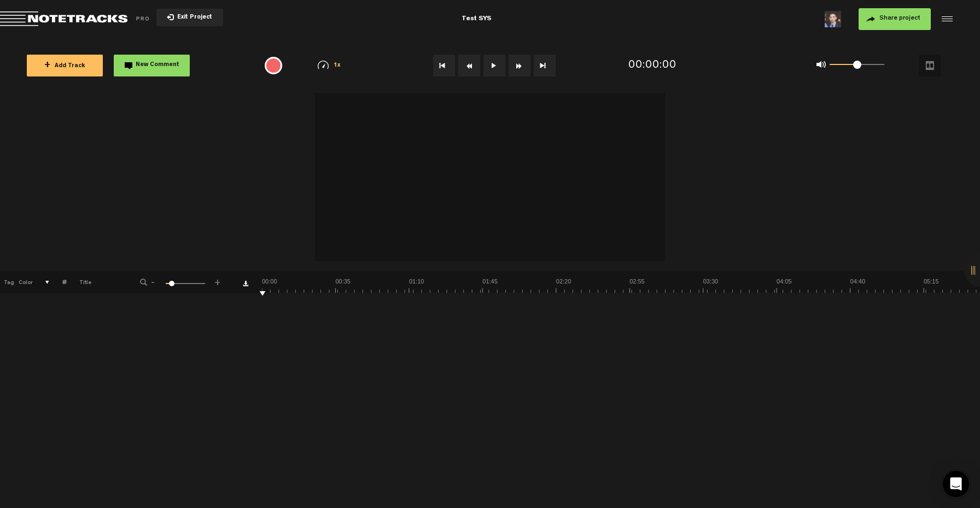 The height and width of the screenshot is (508, 980). I want to click on div: Open Intercom Messenger, so click(955, 484).